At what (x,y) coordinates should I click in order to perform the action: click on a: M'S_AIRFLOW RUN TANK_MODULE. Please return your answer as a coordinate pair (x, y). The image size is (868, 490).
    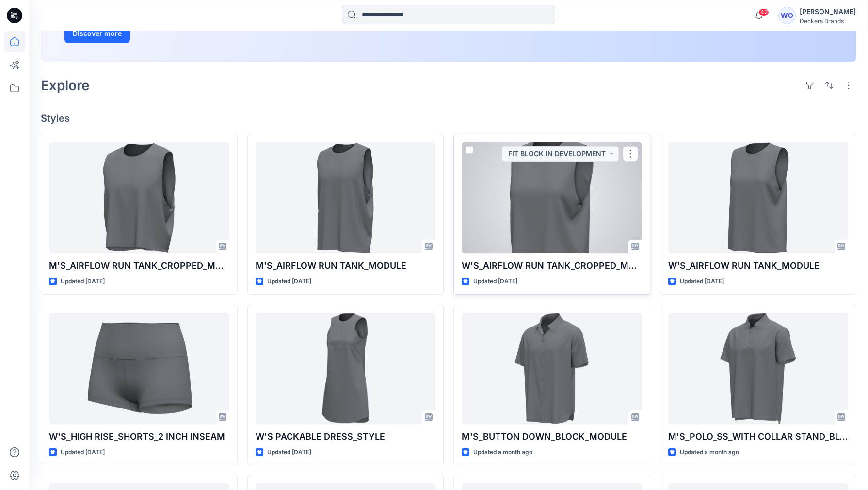
    Looking at the image, I should click on (346, 197).